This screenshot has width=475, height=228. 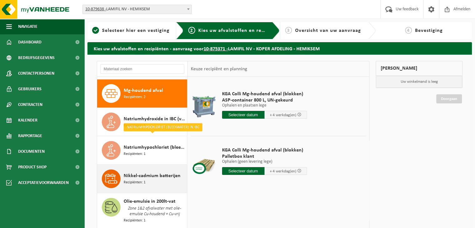 What do you see at coordinates (135, 97) in the screenshot?
I see `span: Recipiënten: 2` at bounding box center [135, 97].